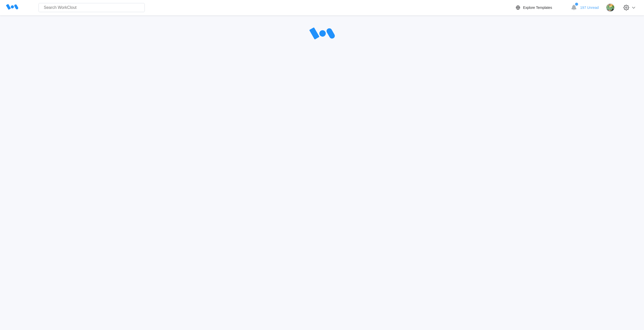 Image resolution: width=644 pixels, height=330 pixels. What do you see at coordinates (610, 8) in the screenshot?
I see `img: images.jpg` at bounding box center [610, 8].